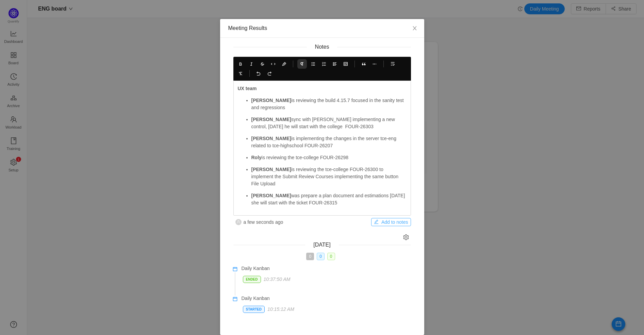  What do you see at coordinates (364, 64) in the screenshot?
I see `button: Blockquote` at bounding box center [364, 64].